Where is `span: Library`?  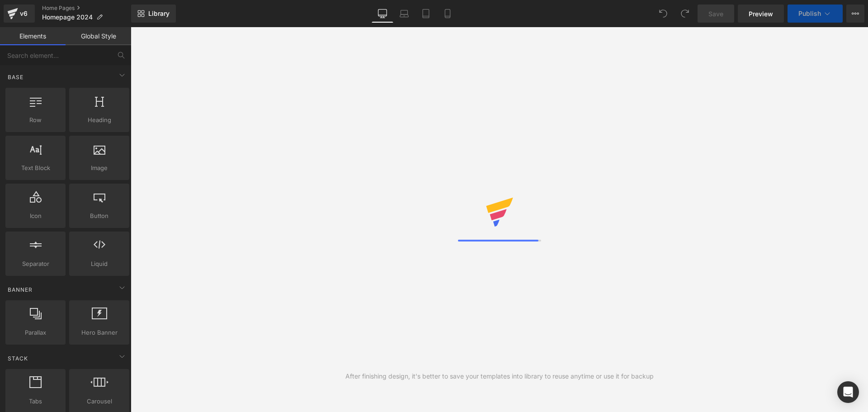 span: Library is located at coordinates (158, 13).